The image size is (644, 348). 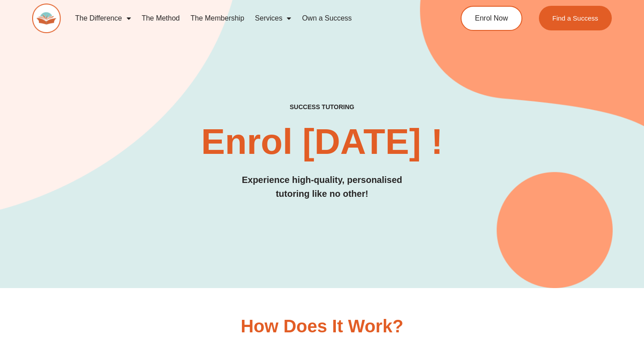 I want to click on a: Own a Success, so click(x=327, y=18).